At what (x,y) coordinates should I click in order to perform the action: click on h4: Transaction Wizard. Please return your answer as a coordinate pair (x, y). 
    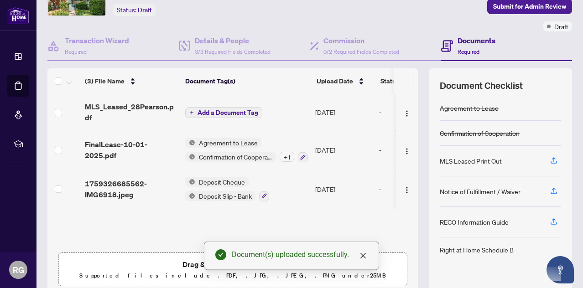
    Looking at the image, I should click on (97, 41).